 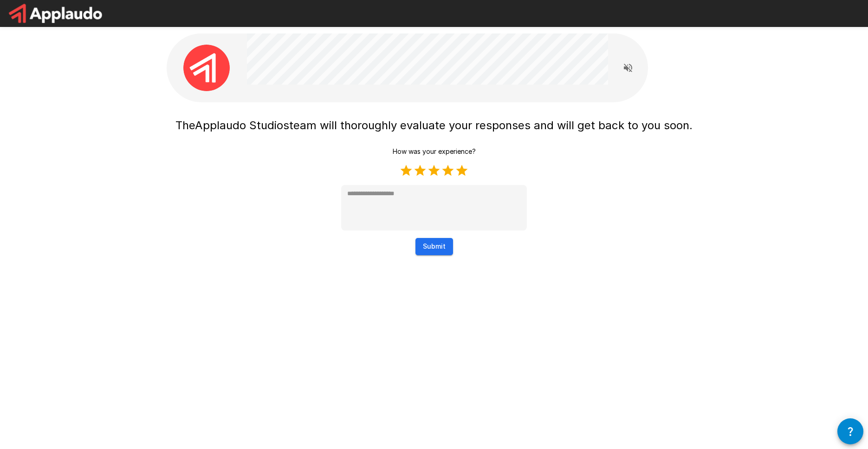 I want to click on span: team will thoroughly evaluate your responses and will get back to you soon., so click(x=491, y=125).